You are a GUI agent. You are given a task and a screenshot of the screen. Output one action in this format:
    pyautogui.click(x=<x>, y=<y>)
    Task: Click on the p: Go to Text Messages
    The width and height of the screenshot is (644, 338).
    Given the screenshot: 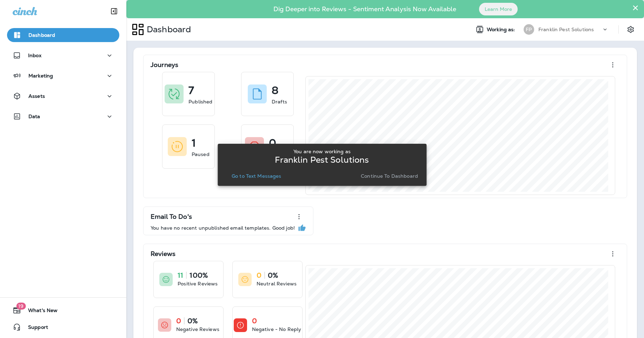 What is the action you would take?
    pyautogui.click(x=257, y=176)
    